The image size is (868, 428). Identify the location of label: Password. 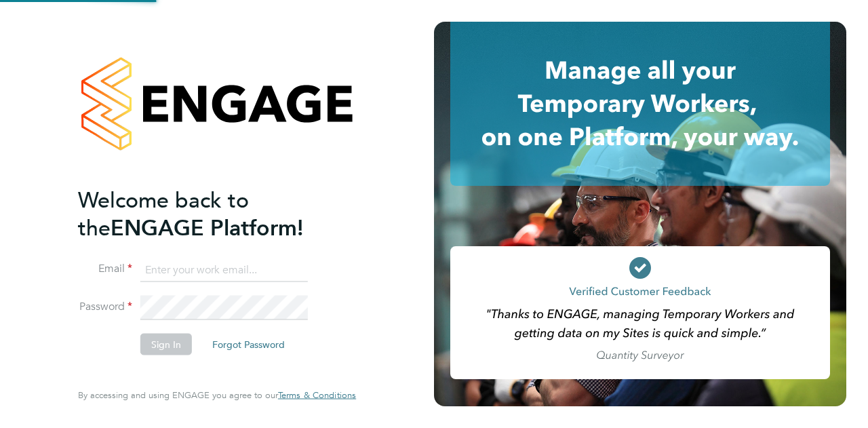
(105, 307).